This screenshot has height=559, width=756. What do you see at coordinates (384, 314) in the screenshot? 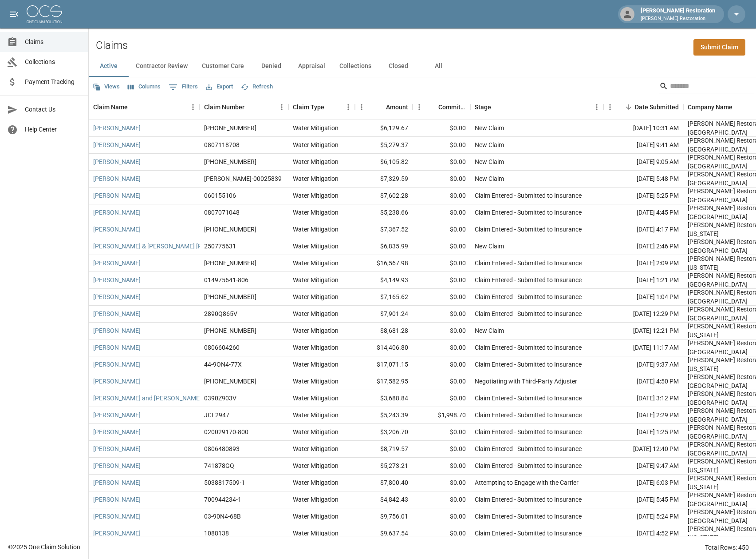
I see `div: $7,901.24` at bounding box center [384, 314].